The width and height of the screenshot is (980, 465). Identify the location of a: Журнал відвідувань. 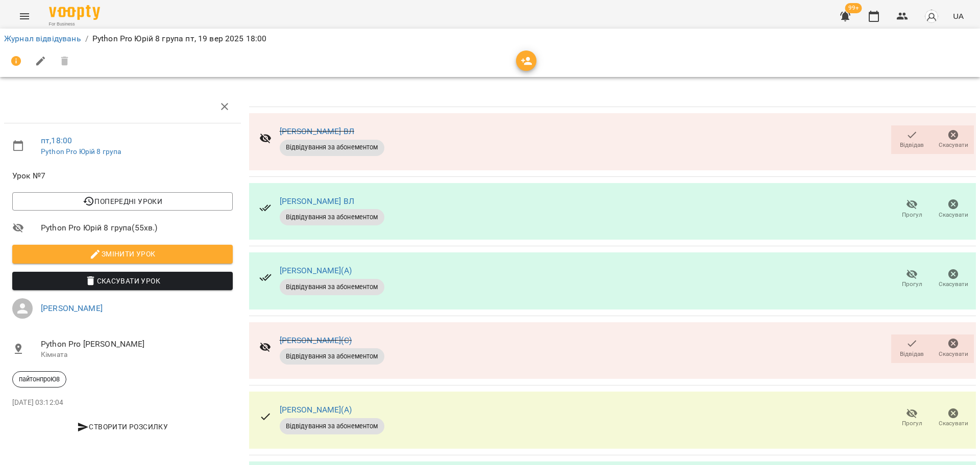
(42, 39).